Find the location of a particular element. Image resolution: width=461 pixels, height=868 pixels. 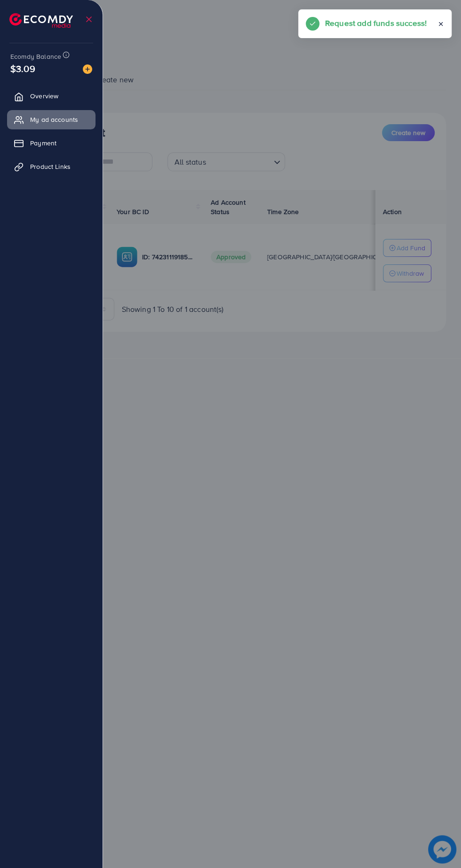

span: $3.09 is located at coordinates (22, 69).